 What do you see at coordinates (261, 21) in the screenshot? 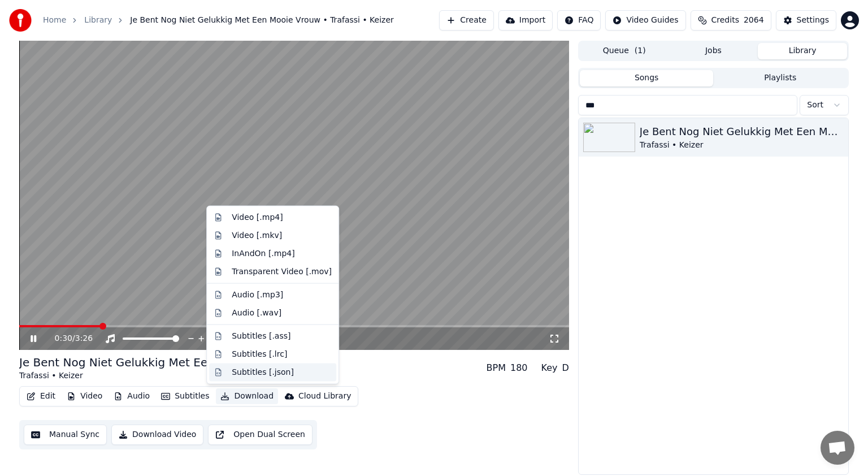
I see `span: Je Bent Nog Niet Gelukkig Met Een Mooie Vrouw • Trafassi • Keizer` at bounding box center [261, 21].